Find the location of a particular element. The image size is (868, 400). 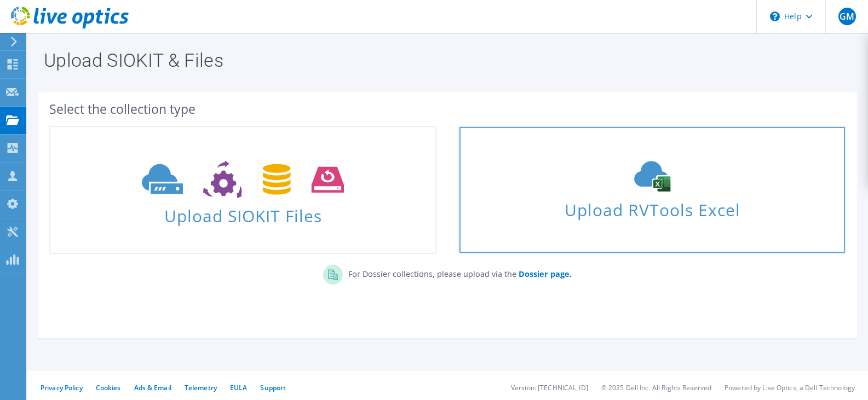

b: Dossier page. is located at coordinates (545, 274).